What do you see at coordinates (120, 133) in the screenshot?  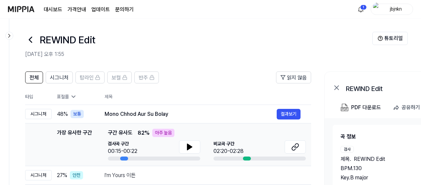 I see `span: 구간 유사도` at bounding box center [120, 133].